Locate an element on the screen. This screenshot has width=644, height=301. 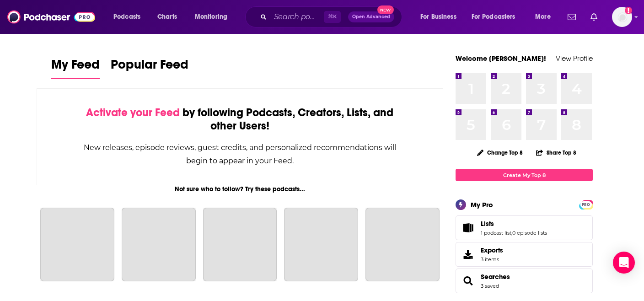
span: Monitoring is located at coordinates (211, 17).